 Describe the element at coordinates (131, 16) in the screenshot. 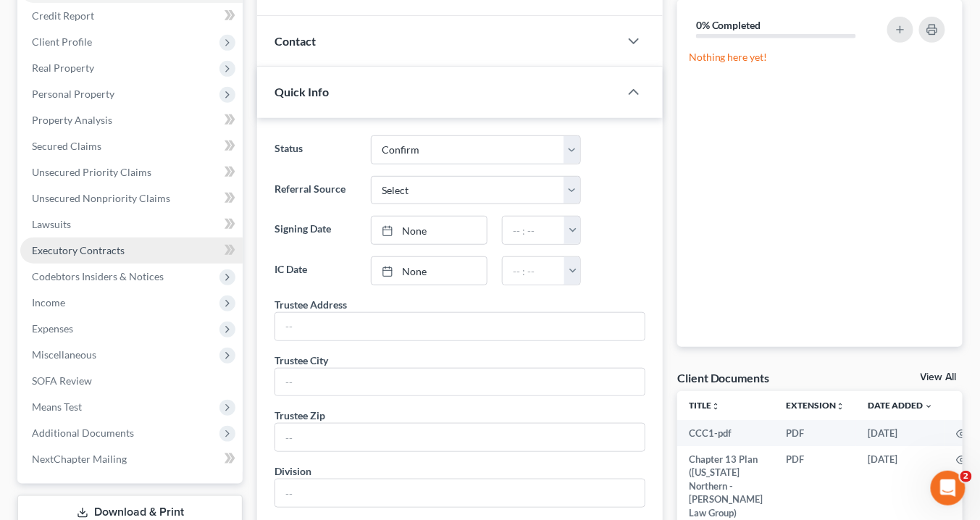

I see `a: Credit Report` at that location.